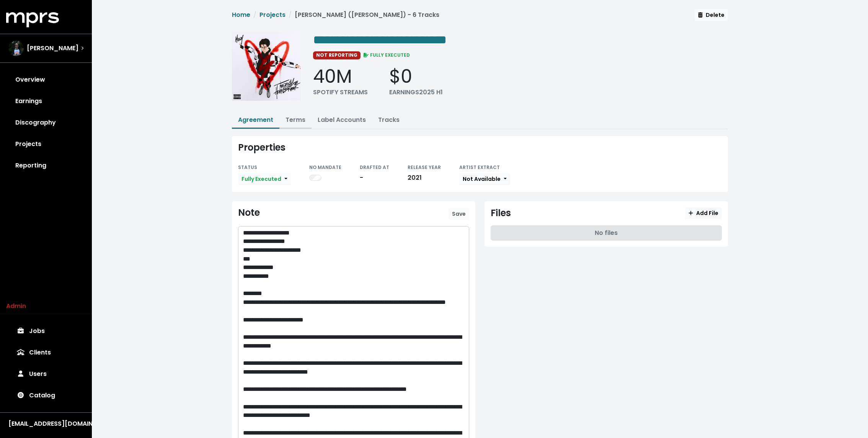  Describe the element at coordinates (704, 213) in the screenshot. I see `button: Add File` at that location.